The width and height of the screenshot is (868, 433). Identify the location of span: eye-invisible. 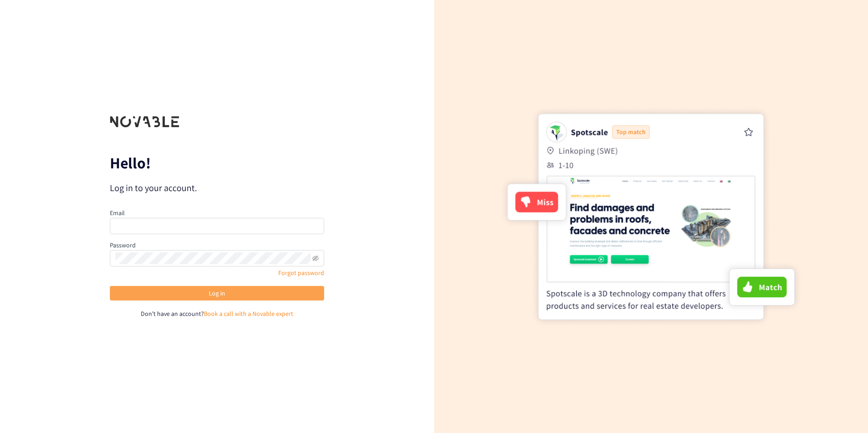
(316, 258).